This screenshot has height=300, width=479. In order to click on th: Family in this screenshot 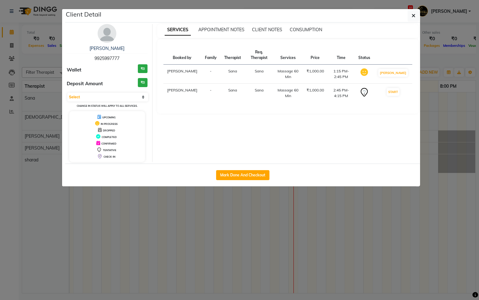, I will do `click(211, 55)`.